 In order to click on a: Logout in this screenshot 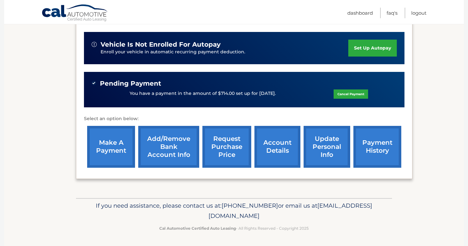, I will do `click(419, 13)`.